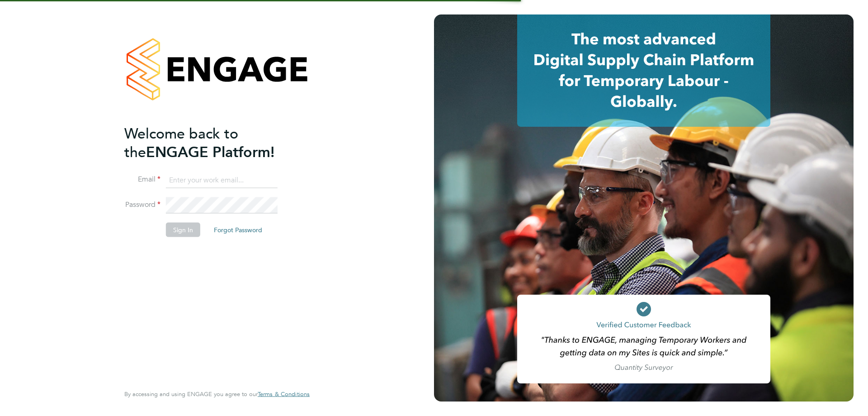 The image size is (868, 416). I want to click on span: By accessing and using ENGAGE you agree to our, so click(217, 393).